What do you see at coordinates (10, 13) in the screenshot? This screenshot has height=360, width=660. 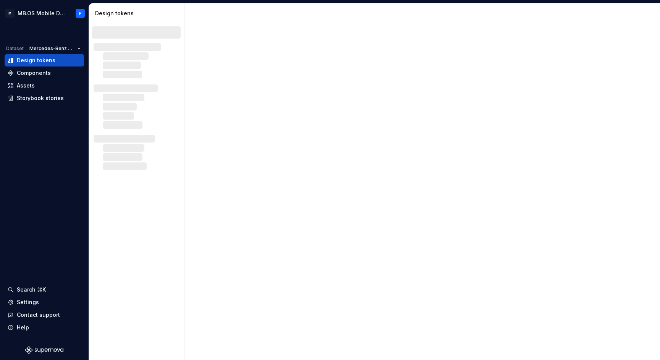 I see `div: M` at bounding box center [10, 13].